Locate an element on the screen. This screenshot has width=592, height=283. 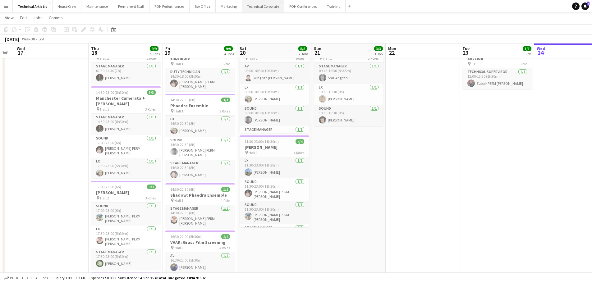
span: Sat is located at coordinates (243, 48).